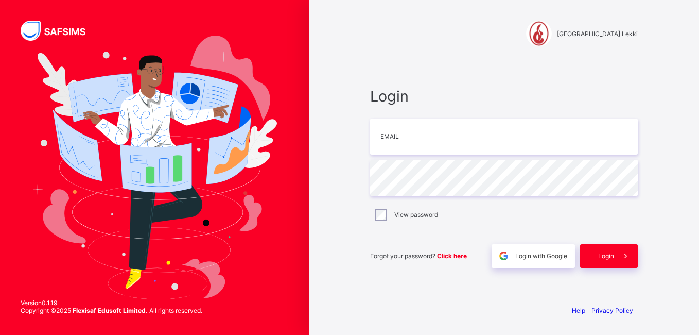 Image resolution: width=699 pixels, height=335 pixels. What do you see at coordinates (612, 310) in the screenshot?
I see `a: Privacy Policy` at bounding box center [612, 310].